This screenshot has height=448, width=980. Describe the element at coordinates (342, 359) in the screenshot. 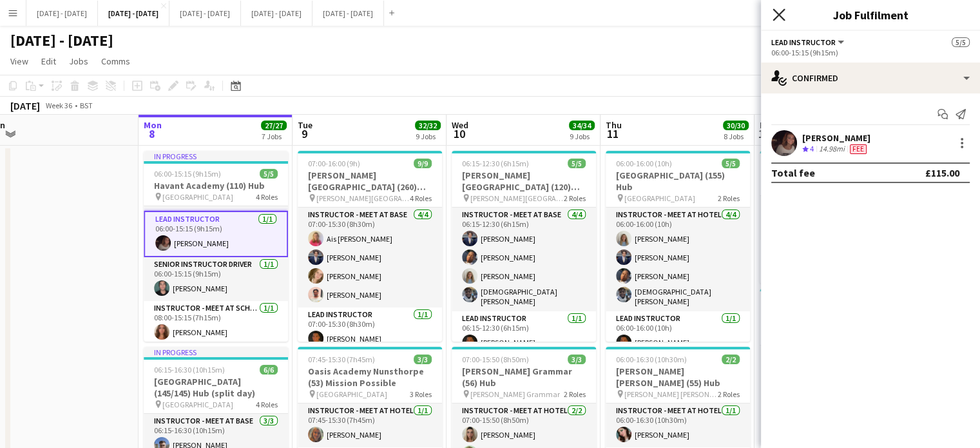

I see `span: 07:45-15:30 (7h45m)` at that location.